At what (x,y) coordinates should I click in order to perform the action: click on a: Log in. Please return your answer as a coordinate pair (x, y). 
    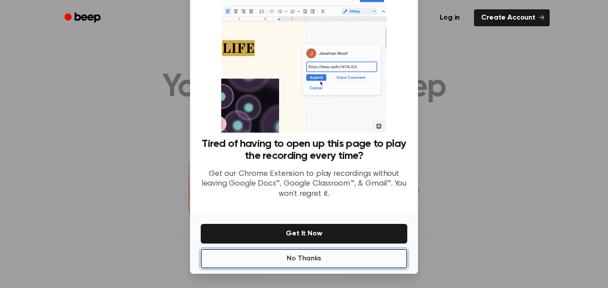
    Looking at the image, I should click on (450, 18).